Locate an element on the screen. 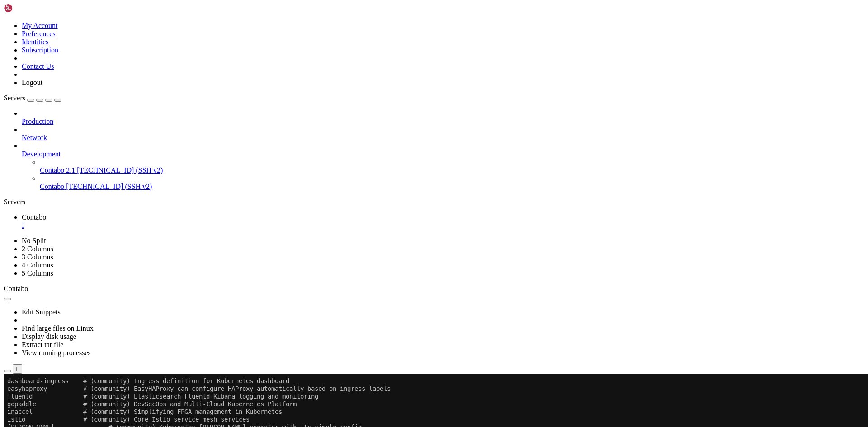 This screenshot has height=427, width=868. a: Subscription is located at coordinates (40, 50).